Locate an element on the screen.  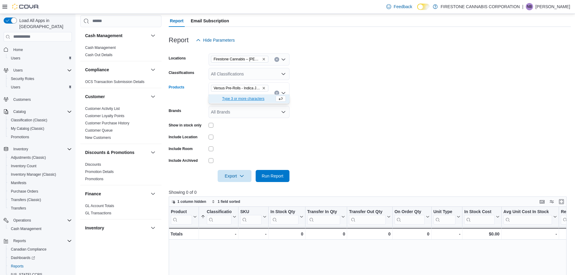
a: Transfers is located at coordinates (18, 208).